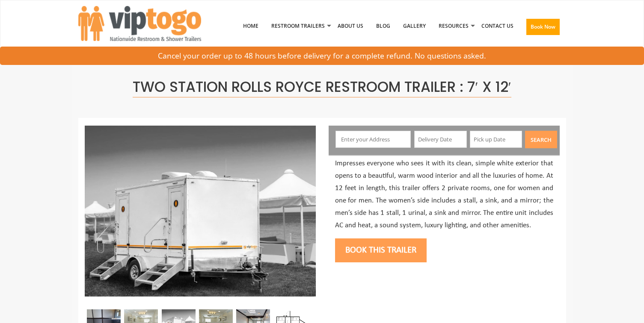 This screenshot has height=323, width=644. I want to click on a: Home, so click(251, 26).